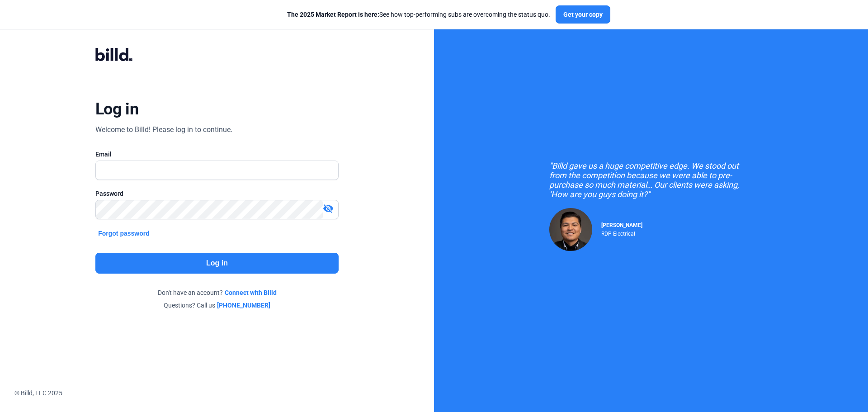  I want to click on div: Log in, so click(117, 109).